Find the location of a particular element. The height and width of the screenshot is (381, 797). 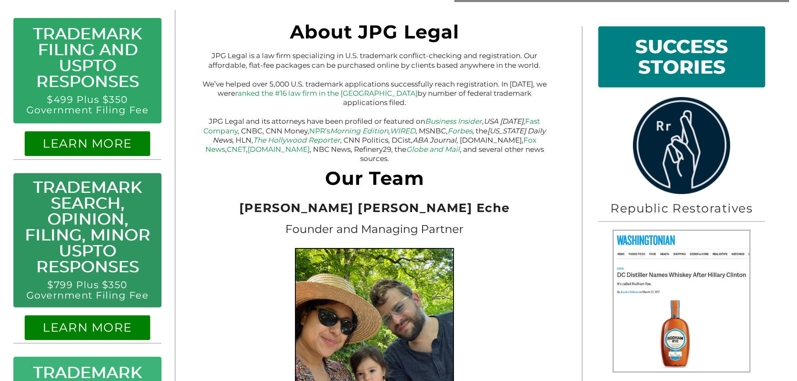

a: Business Insider is located at coordinates (453, 121).